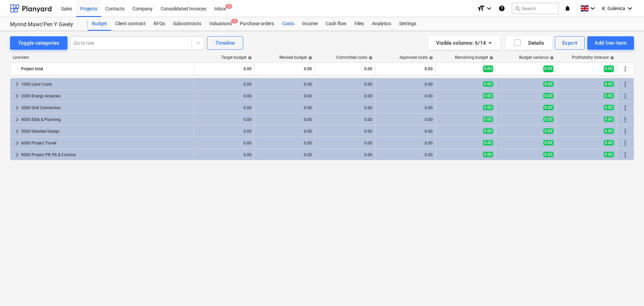  Describe the element at coordinates (310, 24) in the screenshot. I see `div: Income` at that location.